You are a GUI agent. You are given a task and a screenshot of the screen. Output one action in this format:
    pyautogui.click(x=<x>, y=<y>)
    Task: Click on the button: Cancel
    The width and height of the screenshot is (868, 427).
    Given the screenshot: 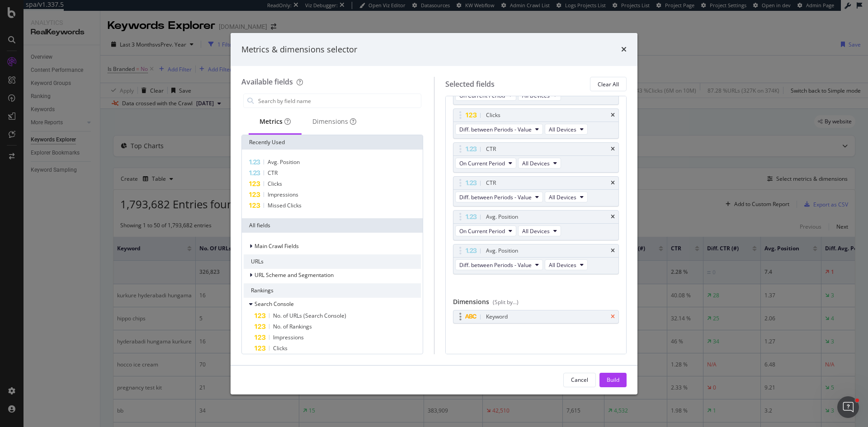 What is the action you would take?
    pyautogui.click(x=579, y=380)
    